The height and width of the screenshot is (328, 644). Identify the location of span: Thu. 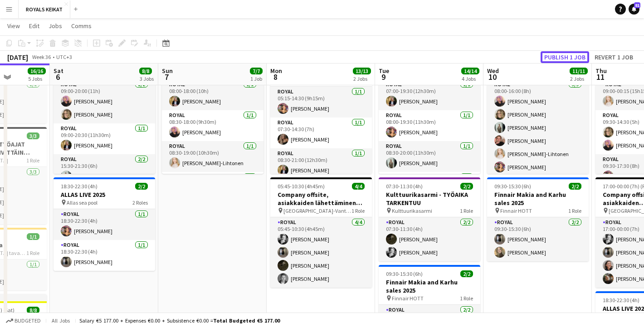
(601, 70).